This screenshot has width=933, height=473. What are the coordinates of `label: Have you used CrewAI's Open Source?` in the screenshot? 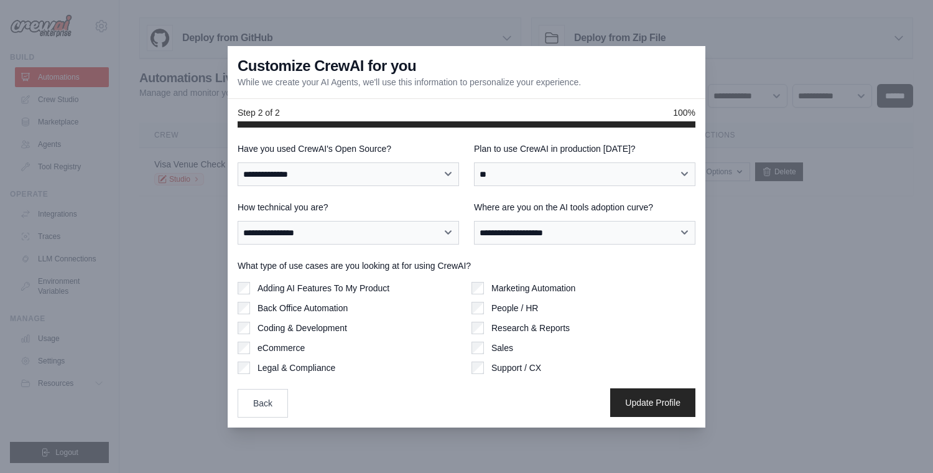 It's located at (348, 149).